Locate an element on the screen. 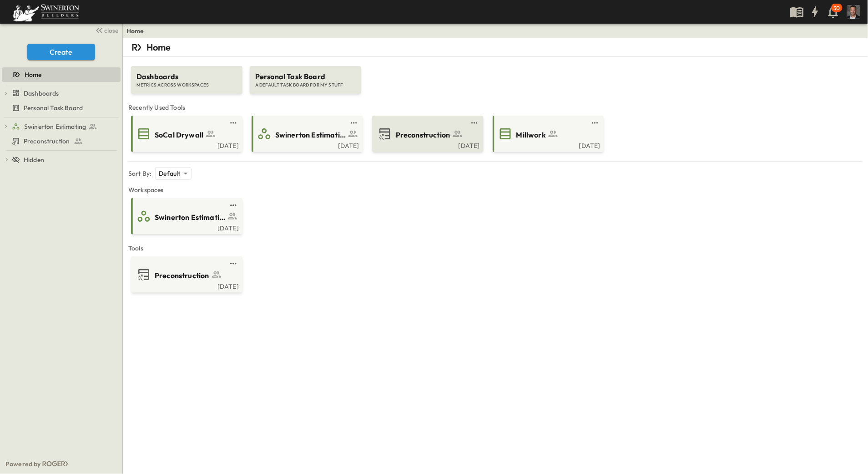 This screenshot has width=868, height=474. span: Home is located at coordinates (34, 75).